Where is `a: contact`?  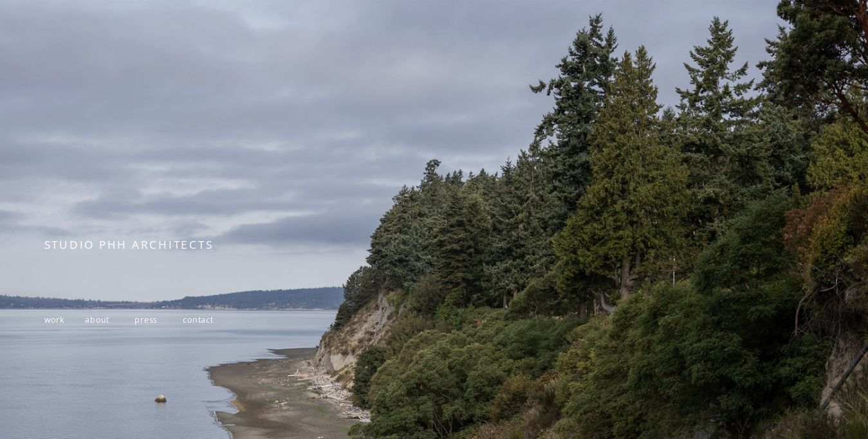
a: contact is located at coordinates (198, 319).